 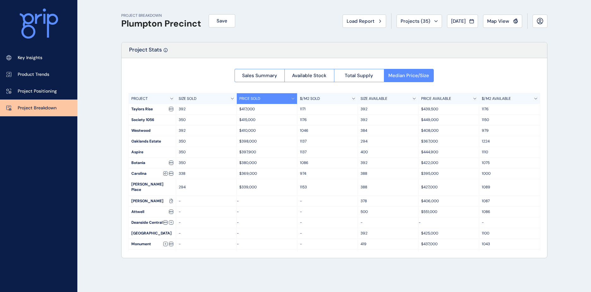 I want to click on p: $339,000, so click(x=267, y=187).